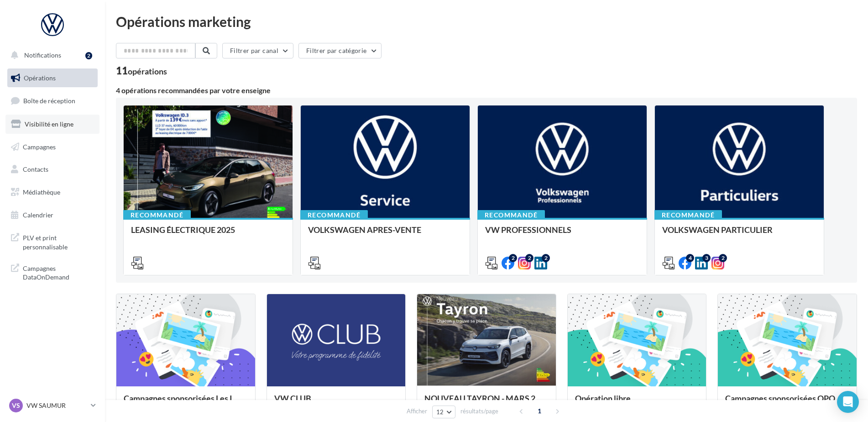 This screenshot has width=868, height=422. What do you see at coordinates (53, 100) in the screenshot?
I see `a: Boîte de réception` at bounding box center [53, 100].